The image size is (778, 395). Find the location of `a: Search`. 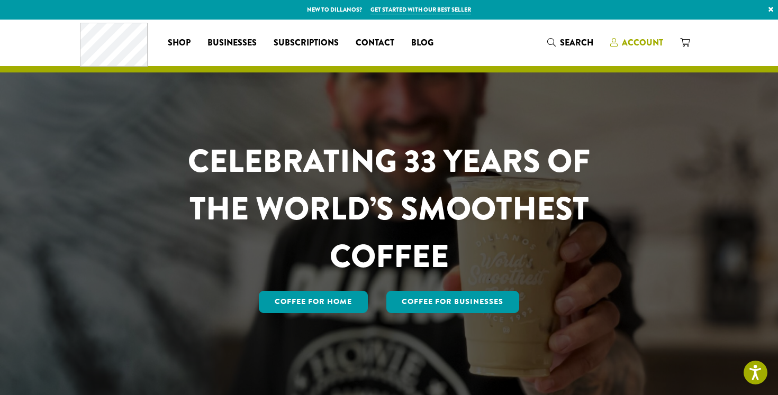

a: Search is located at coordinates (570, 42).